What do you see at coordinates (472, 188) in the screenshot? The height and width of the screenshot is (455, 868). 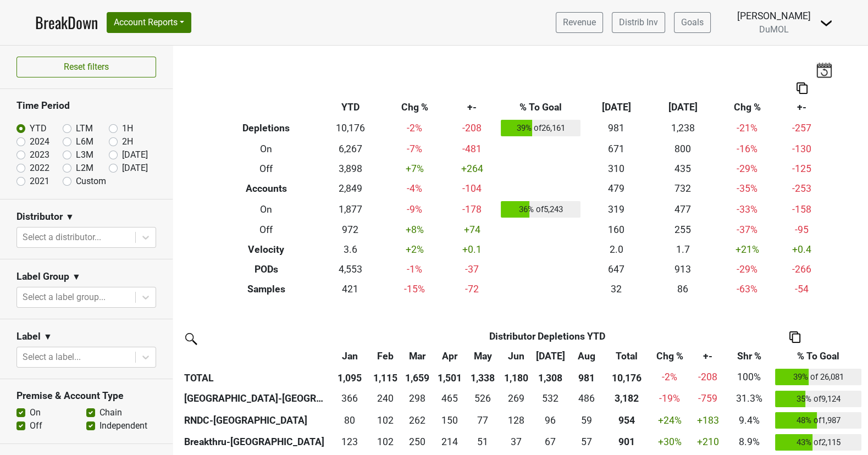 I see `td: -104` at bounding box center [472, 188].